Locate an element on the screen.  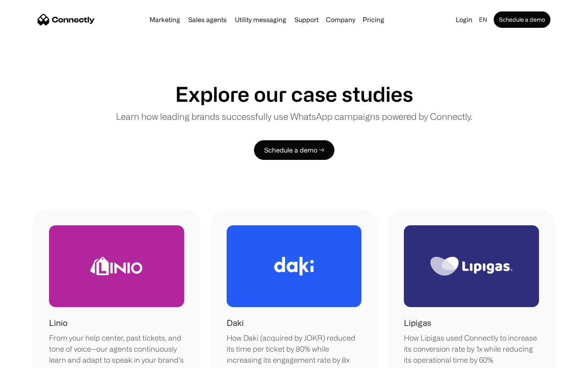
img: Daki Logo is located at coordinates (294, 266).